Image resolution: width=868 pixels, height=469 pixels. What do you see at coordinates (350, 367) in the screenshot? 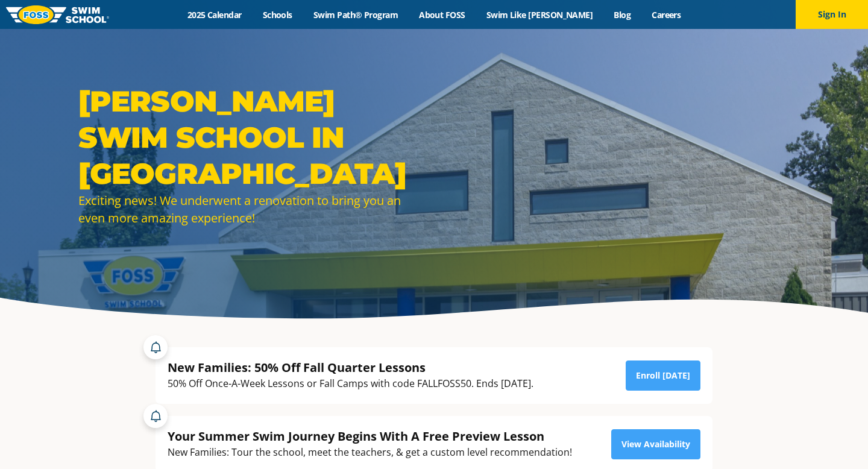
I see `div: New Families: 50% Off Fall Quarter Lessons` at bounding box center [350, 367].